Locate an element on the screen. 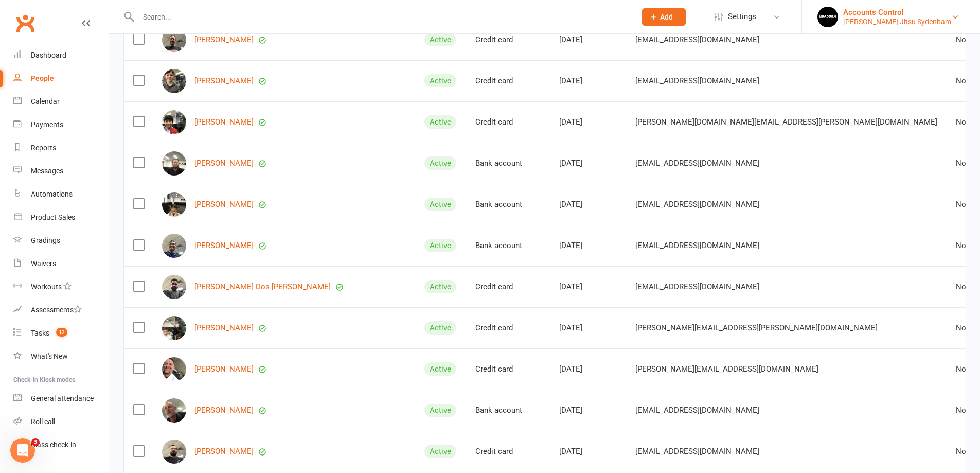  img: Scott is located at coordinates (174, 451).